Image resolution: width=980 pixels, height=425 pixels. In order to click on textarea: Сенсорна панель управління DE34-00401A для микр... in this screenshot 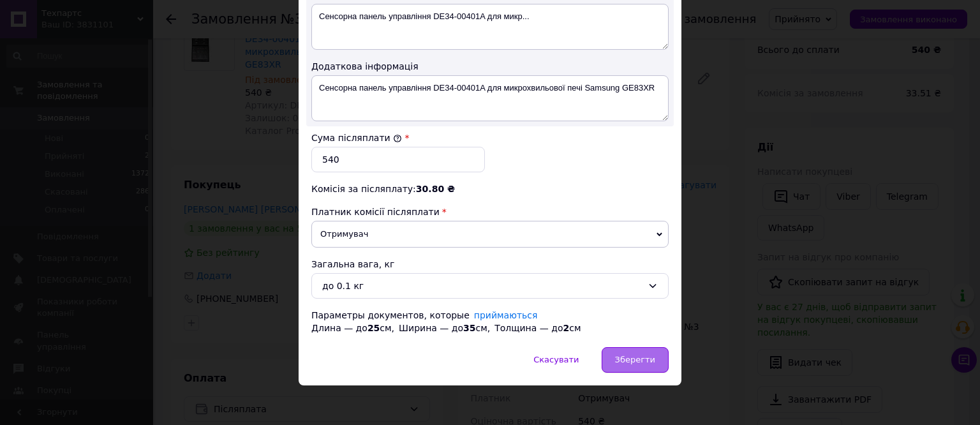, I will do `click(490, 27)`.